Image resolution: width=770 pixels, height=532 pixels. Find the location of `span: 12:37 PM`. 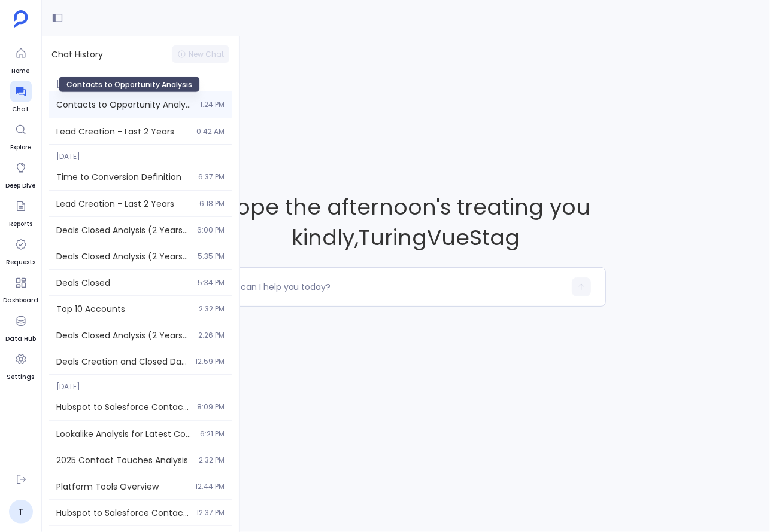

span: 12:37 PM is located at coordinates (210, 513).